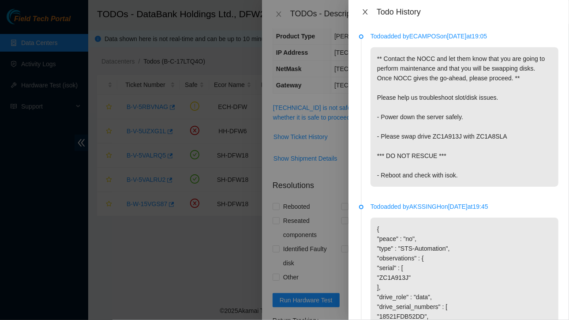  I want to click on span: close, so click(365, 12).